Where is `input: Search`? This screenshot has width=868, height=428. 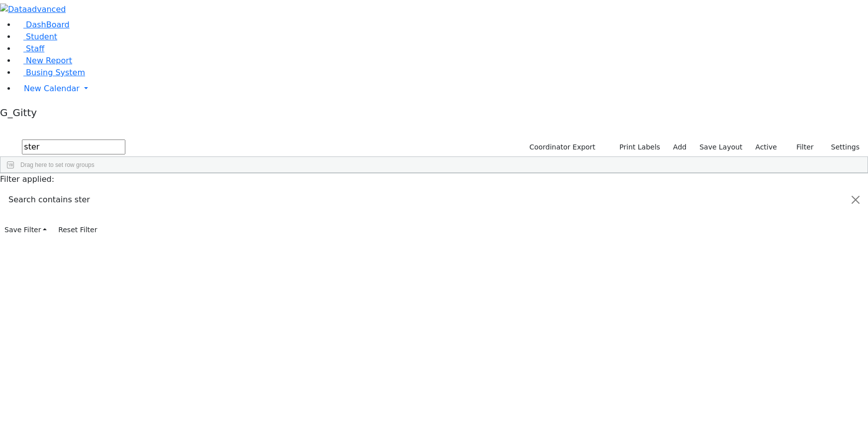 input: Search is located at coordinates (74, 147).